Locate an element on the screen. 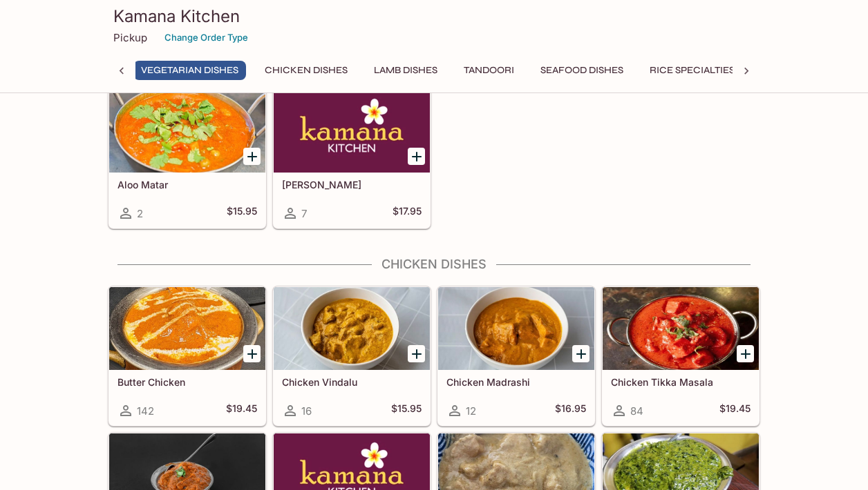 Image resolution: width=868 pixels, height=490 pixels. button: Chicken Dishes is located at coordinates (306, 70).